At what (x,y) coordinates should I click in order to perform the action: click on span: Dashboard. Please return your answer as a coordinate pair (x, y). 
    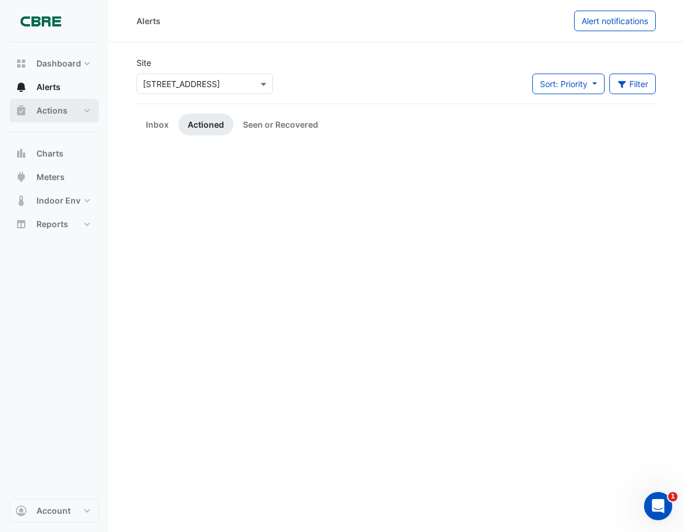
    Looking at the image, I should click on (59, 64).